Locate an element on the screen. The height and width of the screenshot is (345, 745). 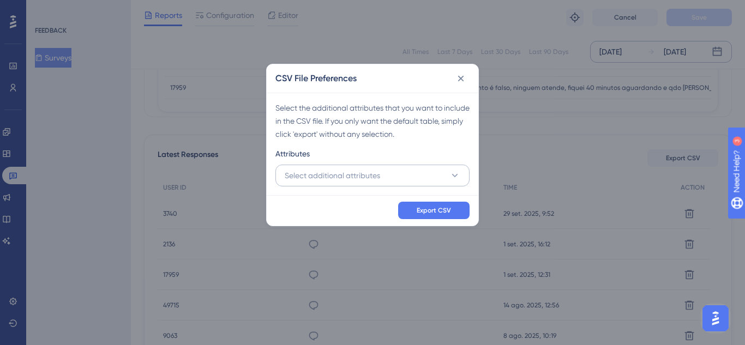
span: Export CSV is located at coordinates (433, 210).